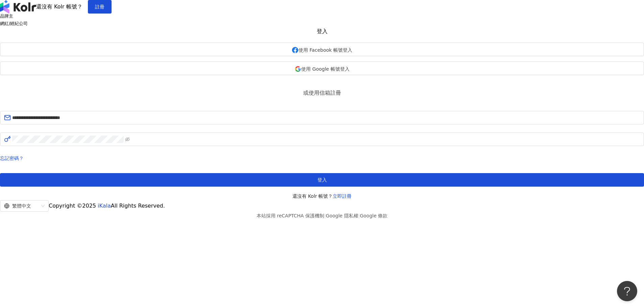  I want to click on a: Google 隱私權, so click(342, 216).